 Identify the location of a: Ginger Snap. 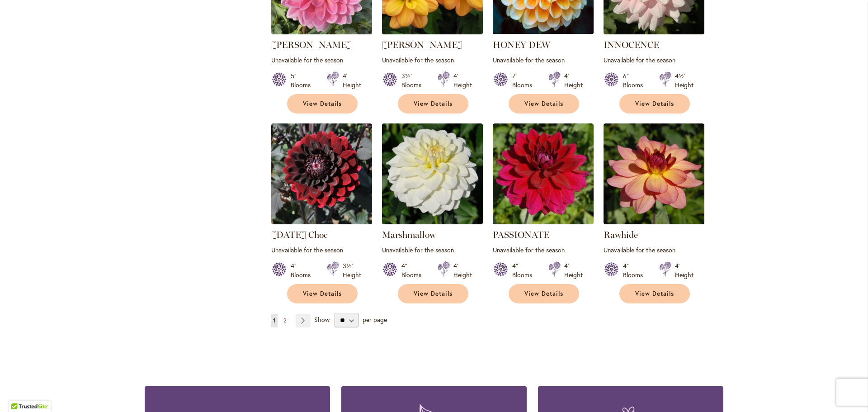
(432, 32).